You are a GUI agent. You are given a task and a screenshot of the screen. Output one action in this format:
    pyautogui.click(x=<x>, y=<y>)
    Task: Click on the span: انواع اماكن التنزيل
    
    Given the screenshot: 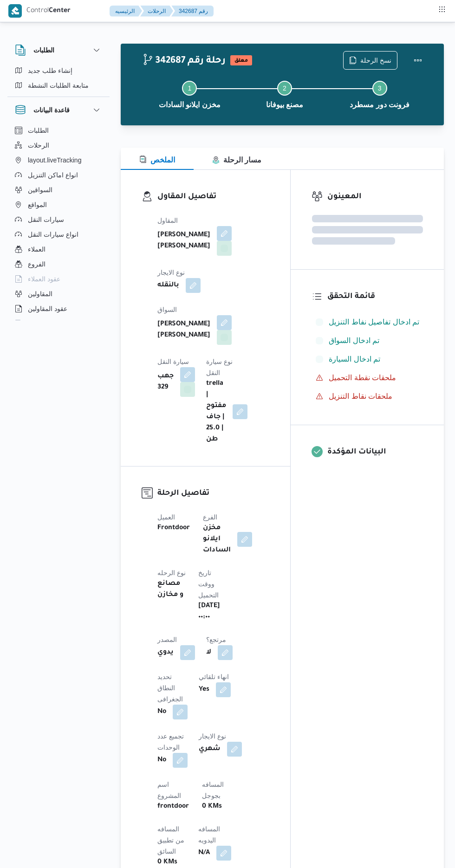 What is the action you would take?
    pyautogui.click(x=53, y=175)
    